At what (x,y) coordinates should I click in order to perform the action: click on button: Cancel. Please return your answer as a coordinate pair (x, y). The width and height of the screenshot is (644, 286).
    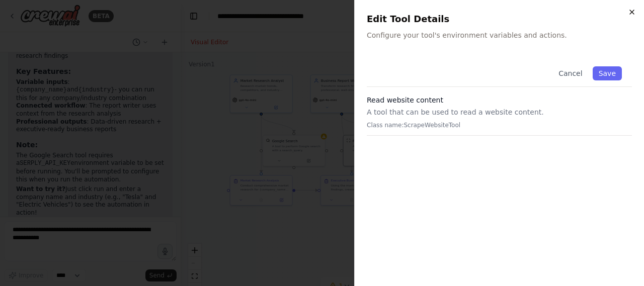
    Looking at the image, I should click on (570, 73).